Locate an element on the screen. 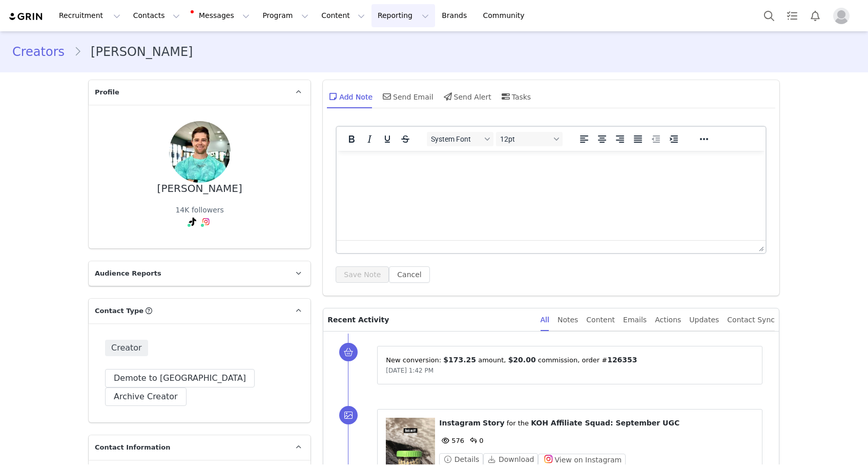 This screenshot has height=466, width=868. button: View on Instagram is located at coordinates (582, 460).